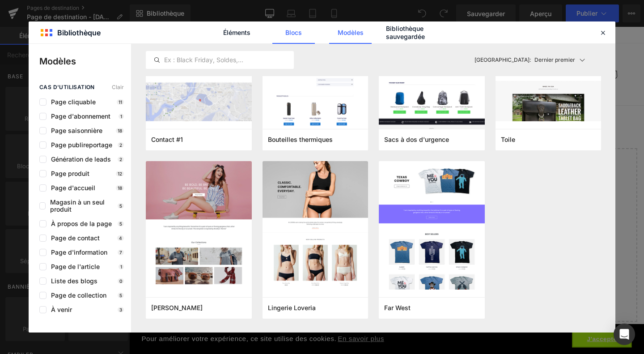  What do you see at coordinates (293, 32) in the screenshot?
I see `font: Blocs` at bounding box center [293, 32].